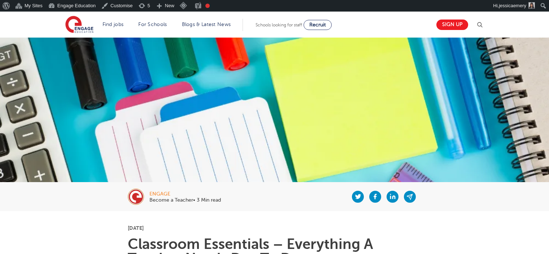 This screenshot has height=254, width=549. I want to click on p: Become a Teacher• 3 Min read, so click(185, 200).